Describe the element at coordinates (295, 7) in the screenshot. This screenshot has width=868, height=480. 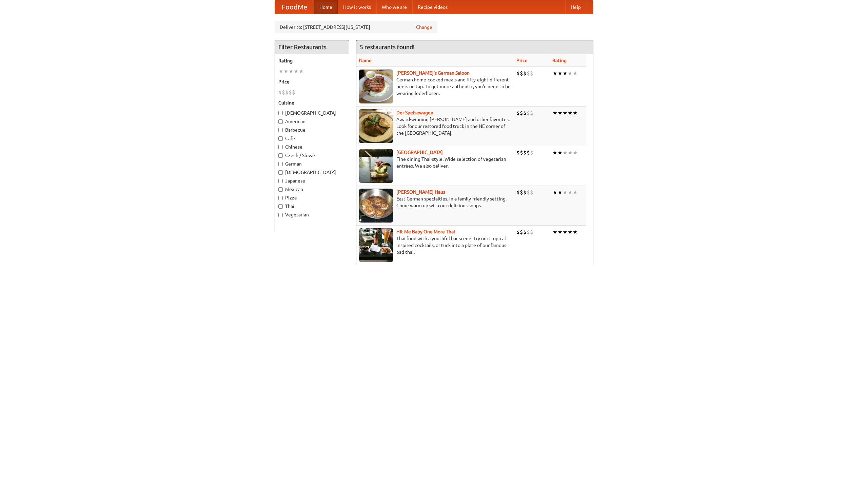
I see `a: FoodMe` at that location.